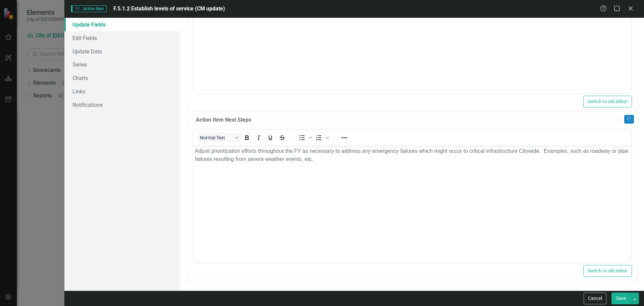  Describe the element at coordinates (344, 138) in the screenshot. I see `button: Reveal or hide additional toolbar items` at that location.